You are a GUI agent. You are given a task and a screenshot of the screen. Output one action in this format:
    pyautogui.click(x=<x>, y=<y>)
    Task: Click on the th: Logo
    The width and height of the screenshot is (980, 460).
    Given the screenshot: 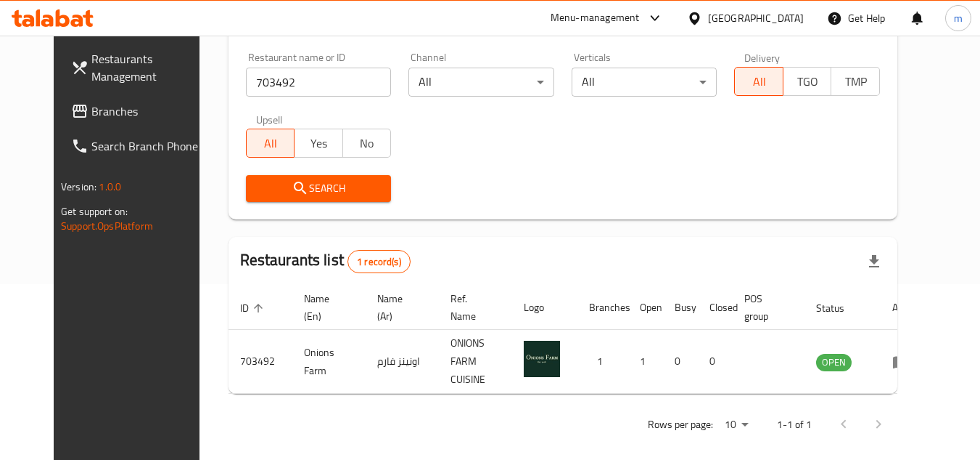 What is the action you would take?
    pyautogui.click(x=545, y=307)
    